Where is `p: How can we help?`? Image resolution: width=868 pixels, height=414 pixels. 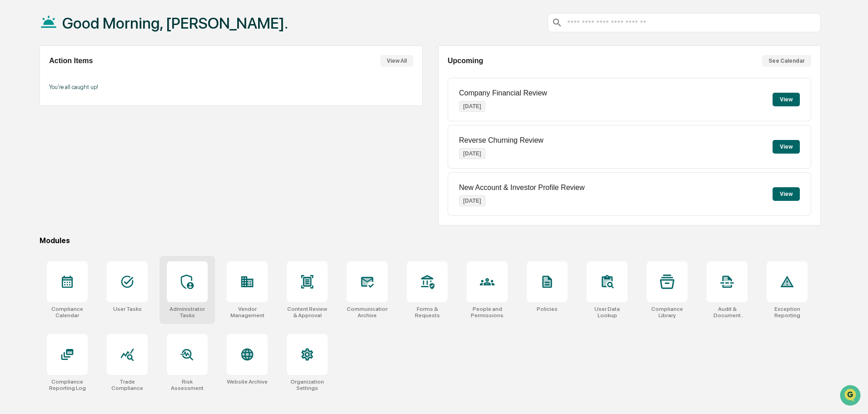 p: How can we help? is located at coordinates (87, 26).